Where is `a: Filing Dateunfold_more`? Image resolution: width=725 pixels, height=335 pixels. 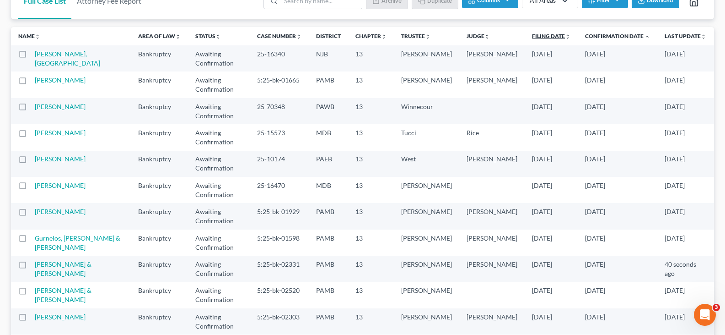
a: Filing Dateunfold_more is located at coordinates (552, 36).